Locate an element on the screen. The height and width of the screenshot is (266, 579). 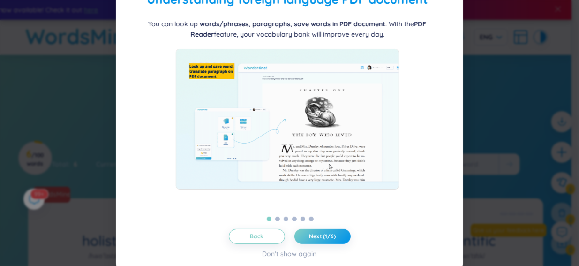
span: You can look up . With the feature, your vocabulary bank will improve every day. is located at coordinates (287, 29).